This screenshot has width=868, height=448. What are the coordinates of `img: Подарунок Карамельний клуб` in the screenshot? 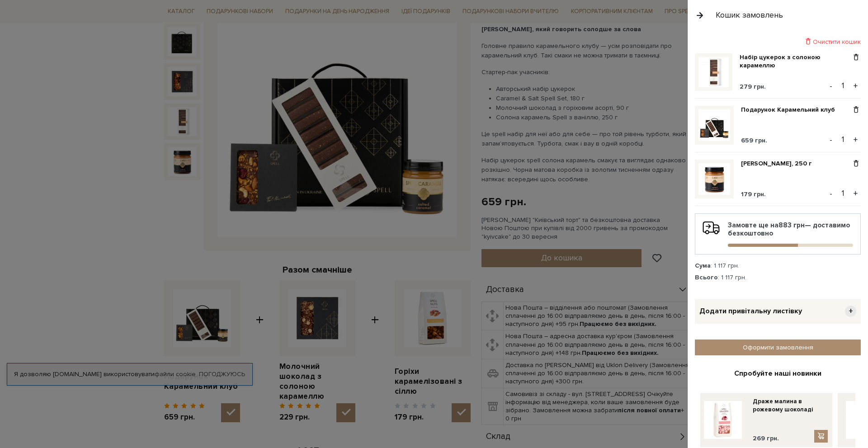 It's located at (714, 126).